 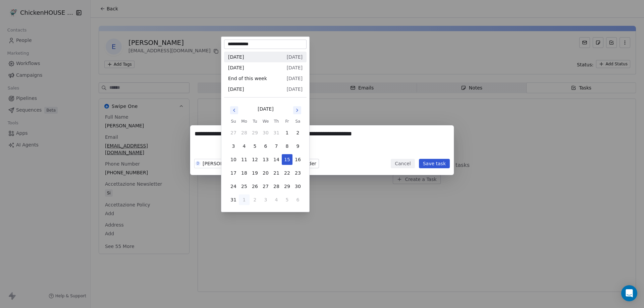 What do you see at coordinates (265, 160) in the screenshot?
I see `button: 13` at bounding box center [265, 160].